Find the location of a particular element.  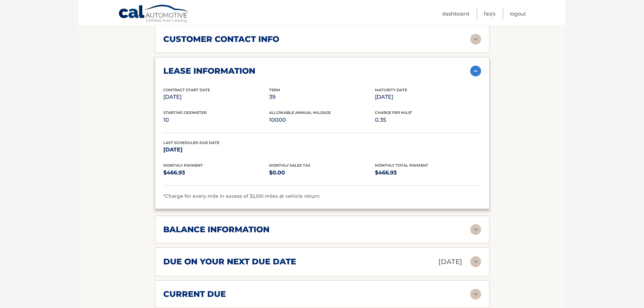

a: Logout is located at coordinates (518, 14).